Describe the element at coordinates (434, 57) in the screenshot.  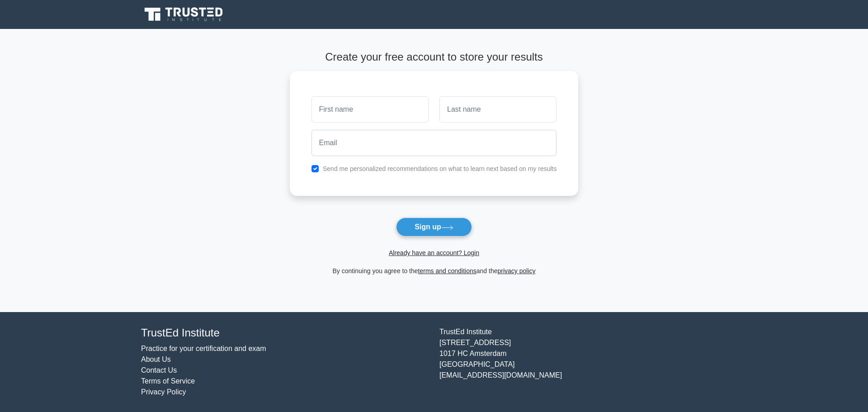
I see `h4: Create your free account to store your results` at that location.